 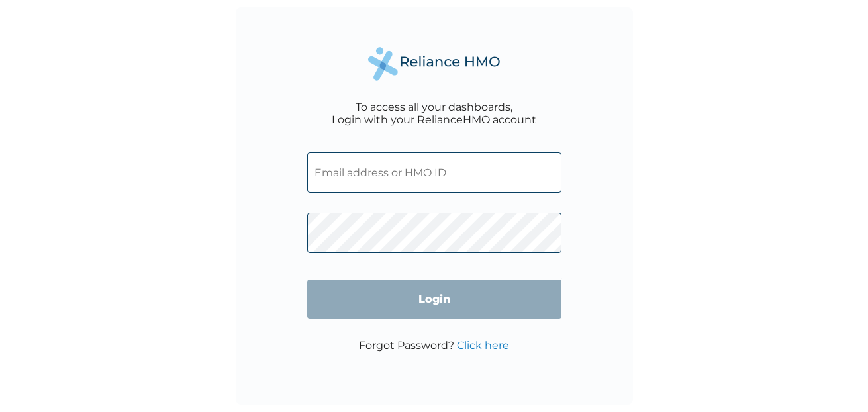 What do you see at coordinates (434, 63) in the screenshot?
I see `img: Reliance Health's Logo` at bounding box center [434, 63].